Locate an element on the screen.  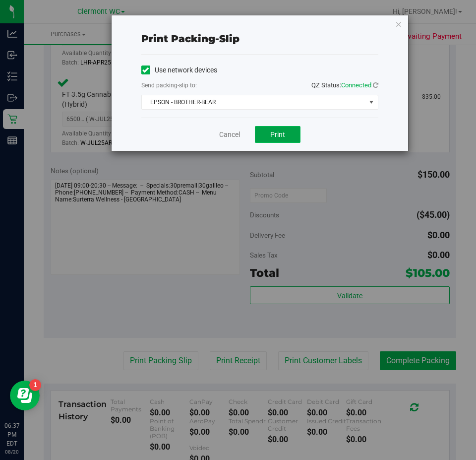
a: Cancel is located at coordinates (230, 134).